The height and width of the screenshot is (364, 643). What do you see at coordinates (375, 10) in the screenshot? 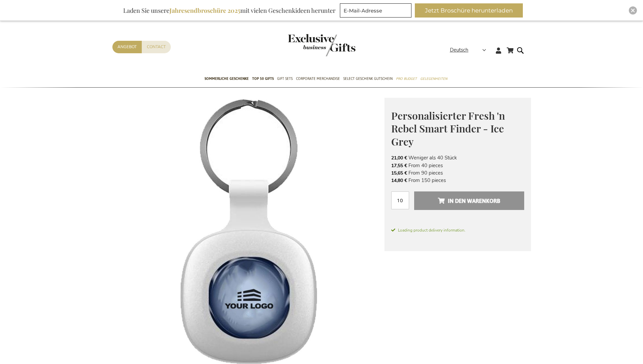
I see `input: E-Mail-Adresse` at bounding box center [375, 10].